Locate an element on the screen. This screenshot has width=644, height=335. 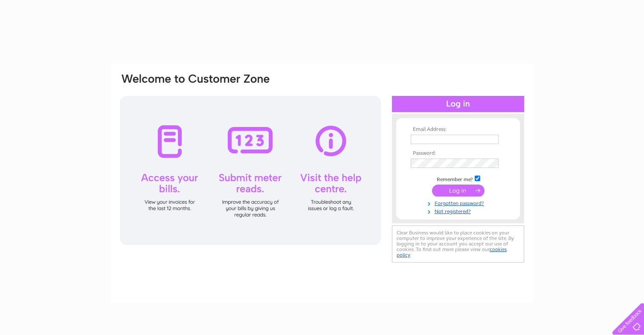
th: Password: is located at coordinates (458, 153).